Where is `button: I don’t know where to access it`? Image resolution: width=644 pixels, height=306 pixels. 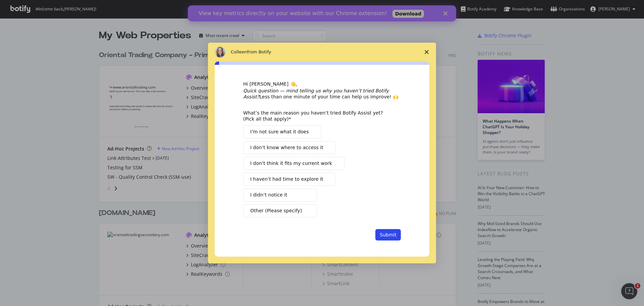
button: I don’t know where to access it is located at coordinates (290, 147).